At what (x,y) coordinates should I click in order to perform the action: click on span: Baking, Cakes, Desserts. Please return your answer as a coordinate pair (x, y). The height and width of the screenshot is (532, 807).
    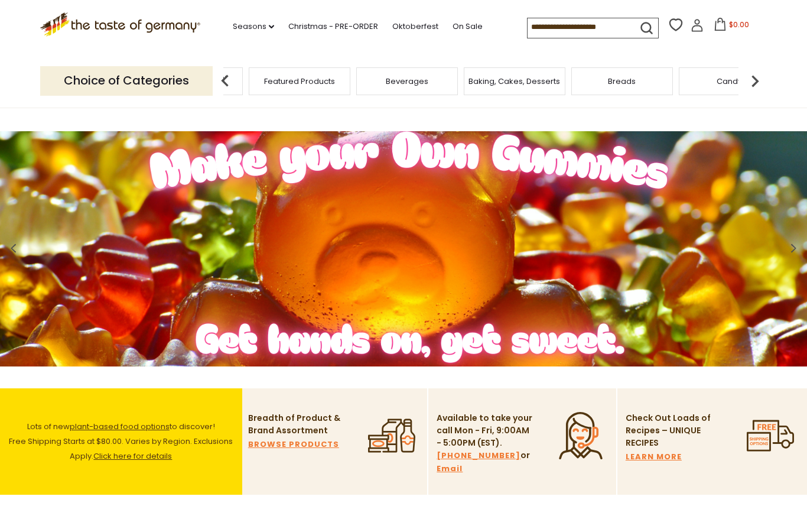
    Looking at the image, I should click on (514, 81).